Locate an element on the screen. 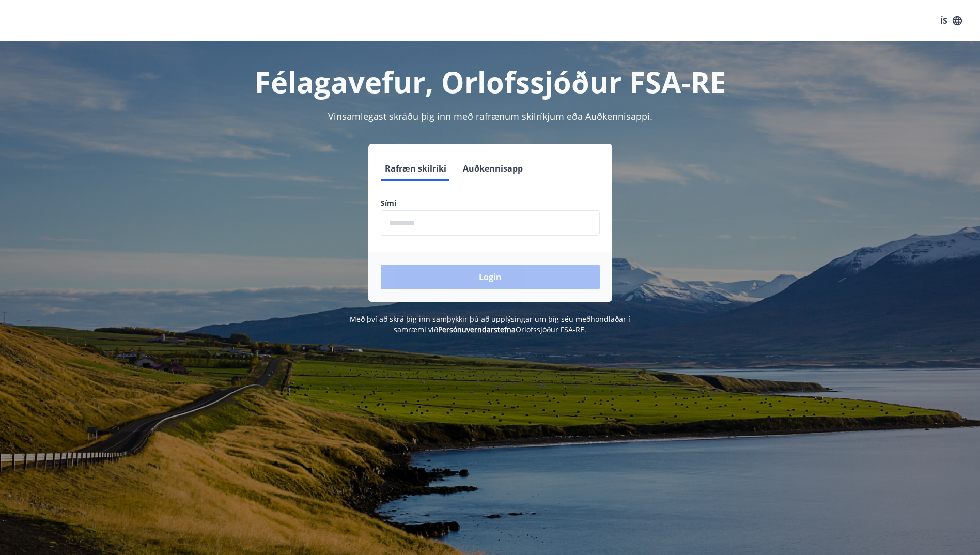 This screenshot has height=555, width=980. button: Rafræn skilríki is located at coordinates (415, 168).